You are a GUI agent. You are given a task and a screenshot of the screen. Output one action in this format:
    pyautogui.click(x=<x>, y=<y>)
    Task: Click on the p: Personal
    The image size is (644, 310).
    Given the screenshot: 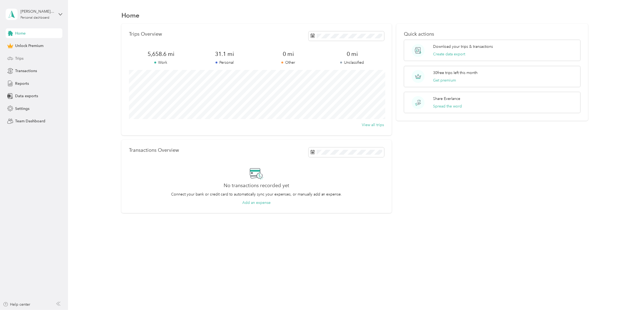 What is the action you would take?
    pyautogui.click(x=225, y=62)
    